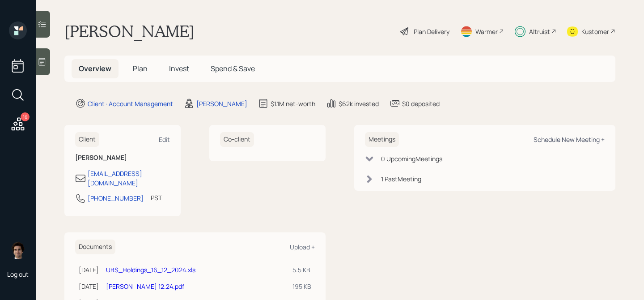 The image size is (644, 300). Describe the element at coordinates (302, 286) in the screenshot. I see `div: 195 KB` at that location.